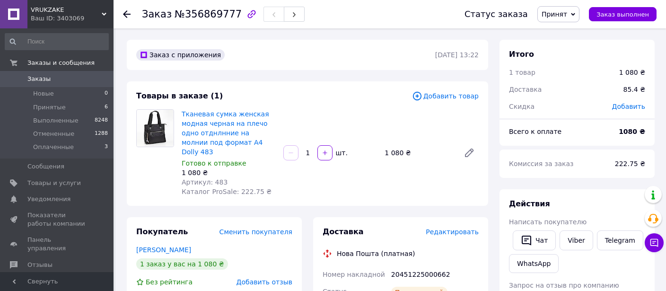 This screenshot has width=666, height=291. I want to click on span: Скидка, so click(522, 106).